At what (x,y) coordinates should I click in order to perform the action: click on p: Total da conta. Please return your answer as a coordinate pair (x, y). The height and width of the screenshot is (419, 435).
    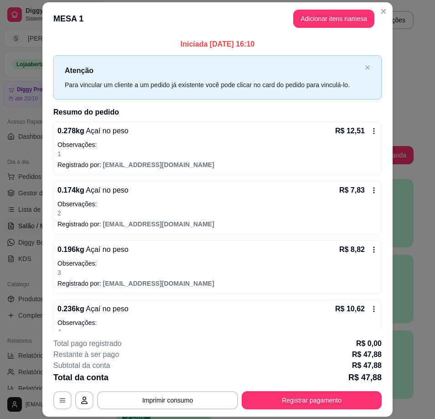
    Looking at the image, I should click on (81, 377).